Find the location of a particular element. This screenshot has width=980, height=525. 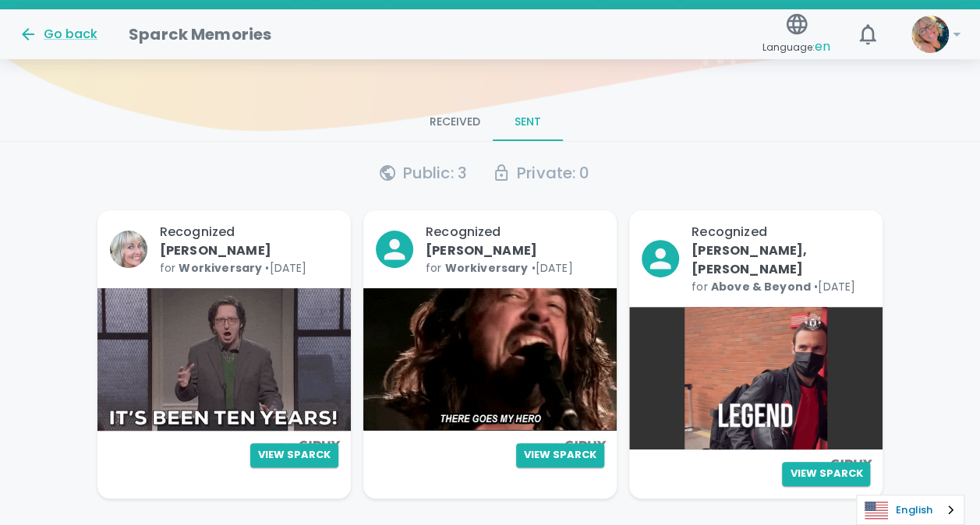

img: D0pY2cCYaJBcQ5v4Cs is located at coordinates (756, 378).